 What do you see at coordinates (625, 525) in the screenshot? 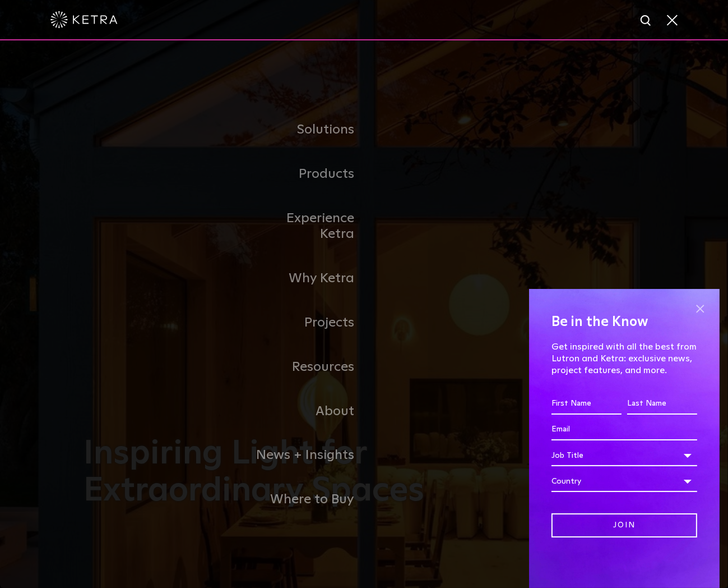
I see `input: Join` at bounding box center [625, 525].